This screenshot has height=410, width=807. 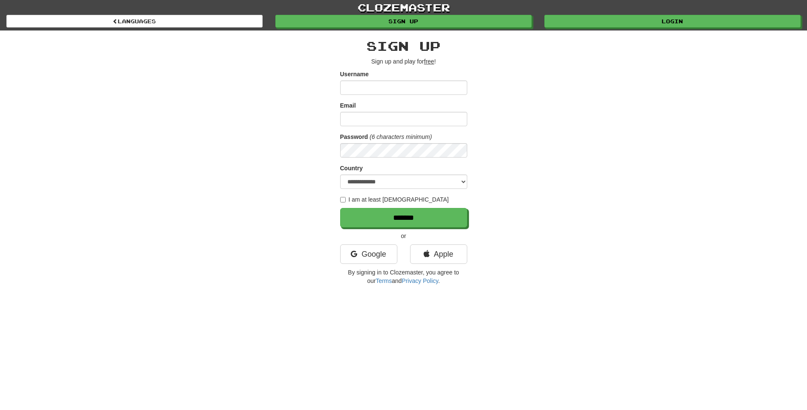 I want to click on label: Country, so click(x=352, y=168).